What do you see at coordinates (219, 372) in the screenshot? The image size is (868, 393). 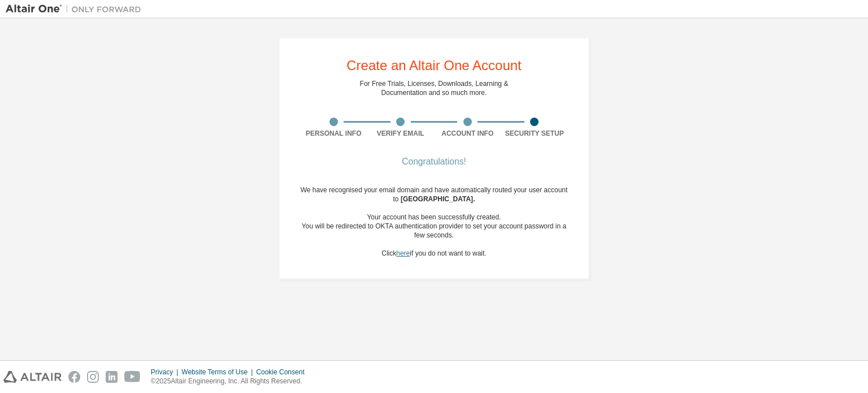 I see `div: Website Terms of Use` at bounding box center [219, 372].